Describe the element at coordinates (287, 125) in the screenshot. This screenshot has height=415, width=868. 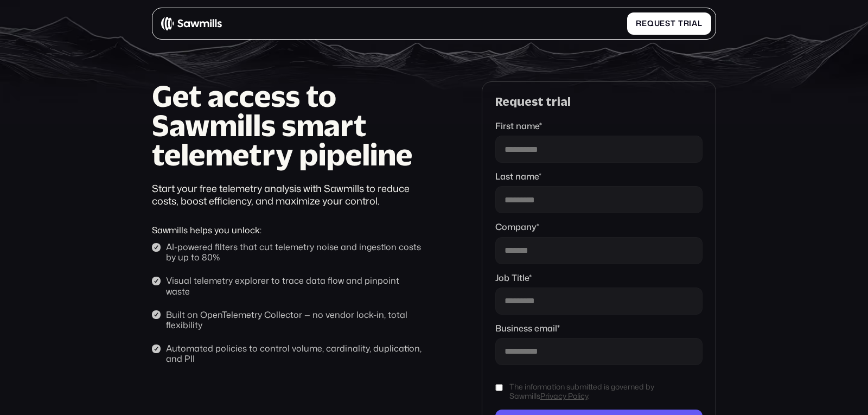
I see `h1: Get access to Sawmills smart telemetry pipeline` at that location.